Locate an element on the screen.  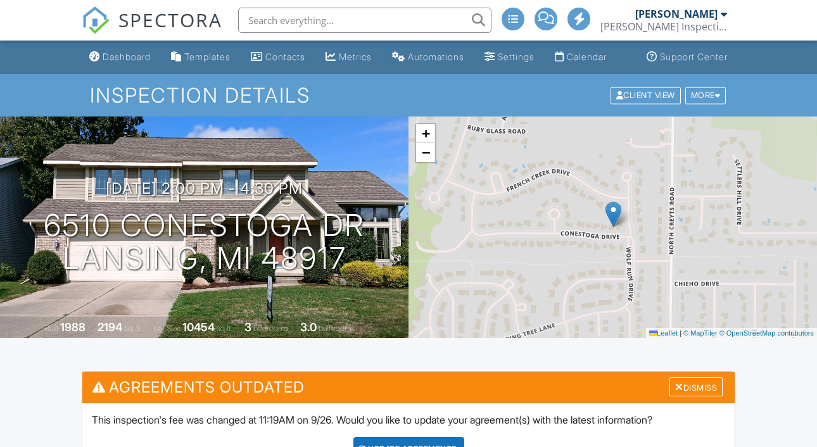
a: Automations (Advanced) is located at coordinates (428, 57).